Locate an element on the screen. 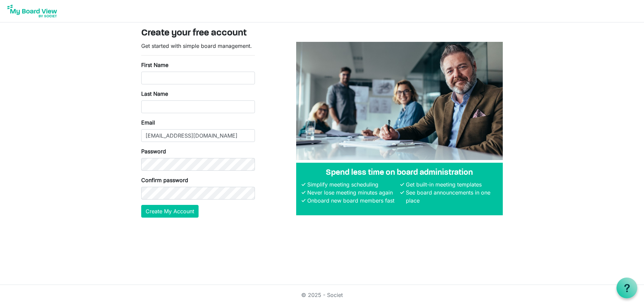 The image size is (644, 305). li: Never lose meeting minutes again is located at coordinates (352, 193).